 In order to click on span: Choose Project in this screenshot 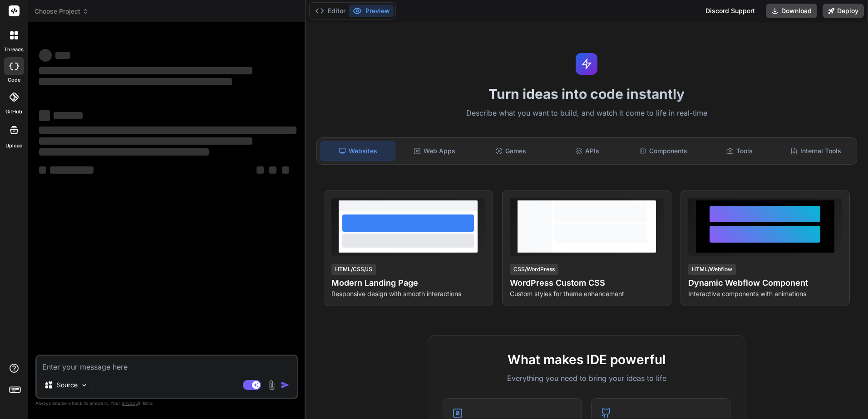, I will do `click(61, 12)`.